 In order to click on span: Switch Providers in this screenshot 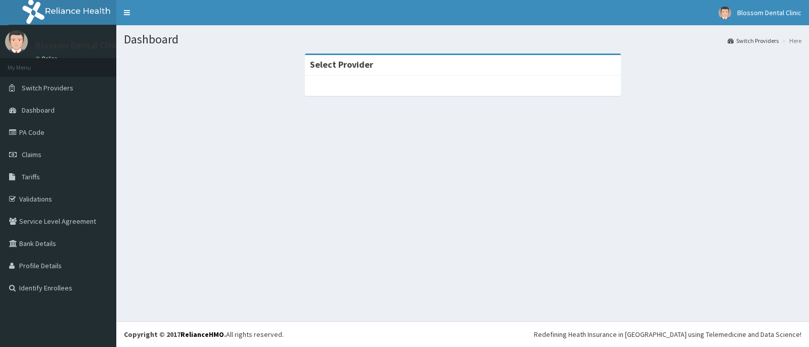, I will do `click(48, 88)`.